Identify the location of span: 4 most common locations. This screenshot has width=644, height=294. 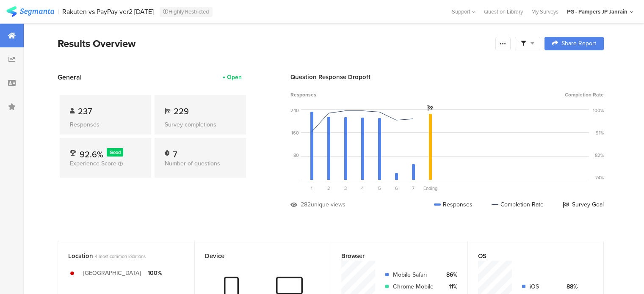
(120, 256).